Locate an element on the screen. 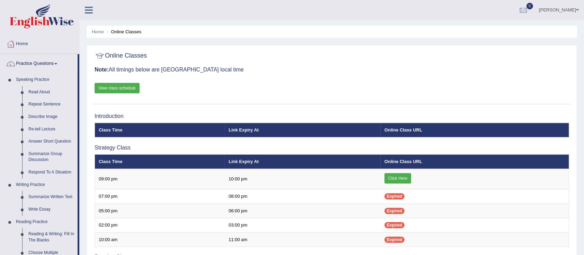 Image resolution: width=584 pixels, height=255 pixels. a: Describe Image is located at coordinates (51, 117).